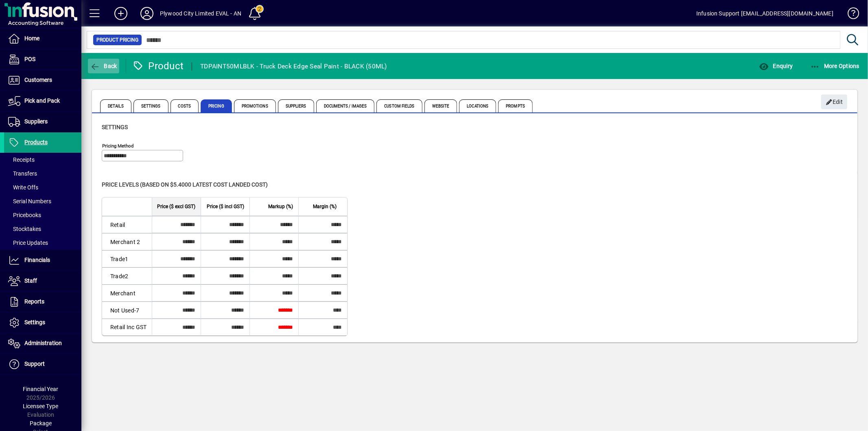  I want to click on span: Promotions, so click(255, 106).